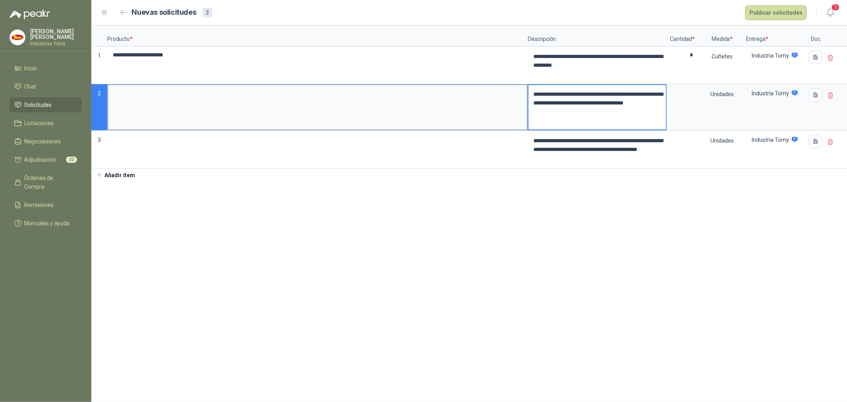 The height and width of the screenshot is (402, 847). I want to click on span: Negociaciones, so click(43, 141).